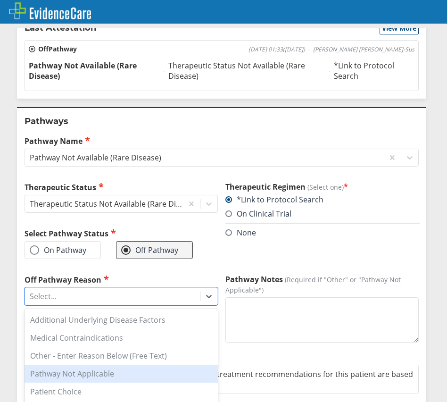 The height and width of the screenshot is (402, 447). Describe the element at coordinates (222, 121) in the screenshot. I see `h2: Pathways` at that location.